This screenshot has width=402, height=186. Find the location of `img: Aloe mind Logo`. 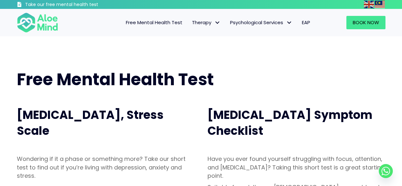

img: Aloe mind Logo is located at coordinates (38, 23).